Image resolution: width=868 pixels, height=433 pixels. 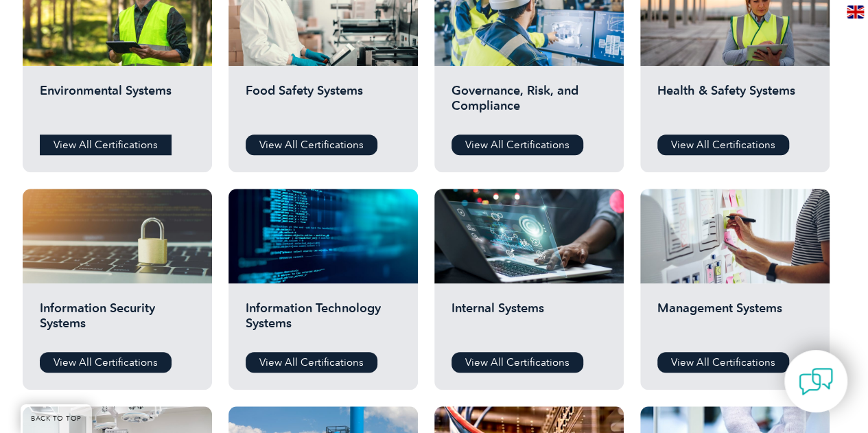 What do you see at coordinates (529, 104) in the screenshot?
I see `h2: Governance, Risk, and Compliance` at bounding box center [529, 104].